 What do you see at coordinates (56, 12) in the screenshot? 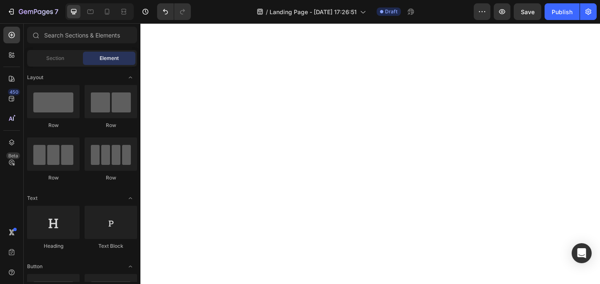
I see `p: 7` at bounding box center [56, 12].